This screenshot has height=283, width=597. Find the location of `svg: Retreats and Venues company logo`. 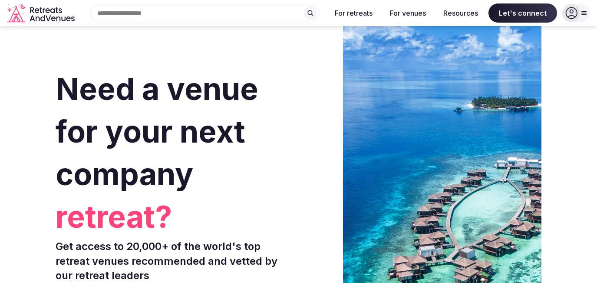

svg: Retreats and Venues company logo is located at coordinates (42, 13).